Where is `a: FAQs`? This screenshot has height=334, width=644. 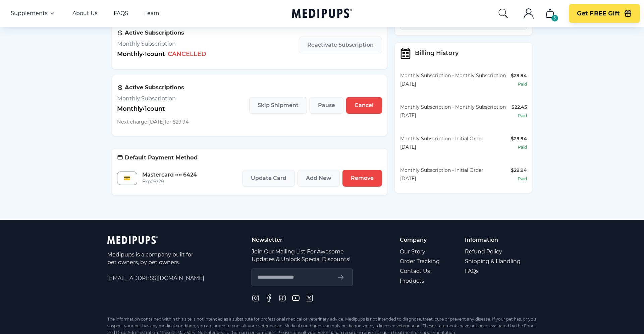
a: FAQs is located at coordinates (493, 271).